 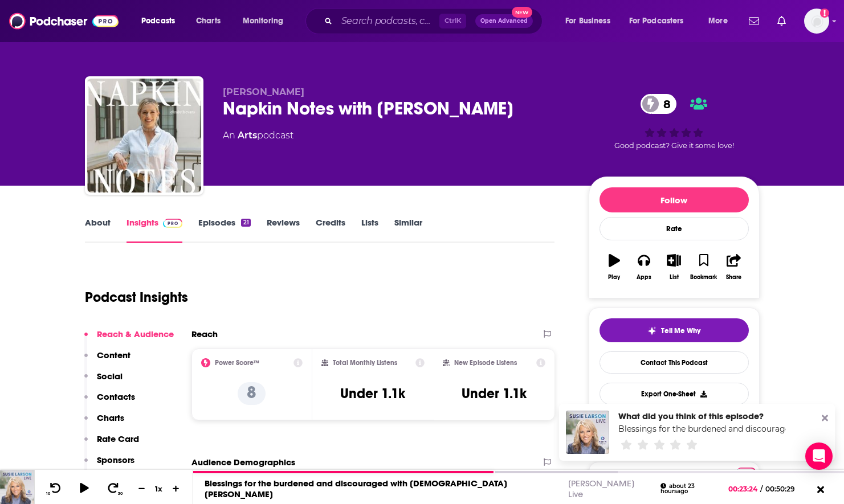 I want to click on span: 10, so click(x=48, y=494).